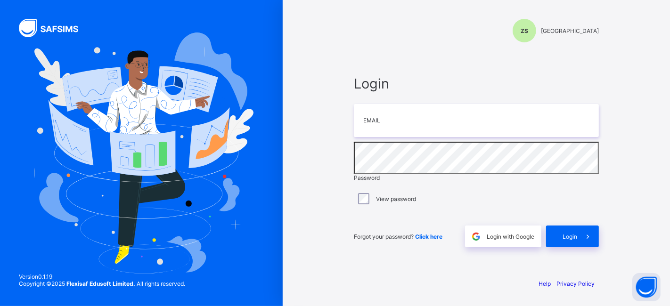  I want to click on img: SAFSIMS Logo, so click(54, 28).